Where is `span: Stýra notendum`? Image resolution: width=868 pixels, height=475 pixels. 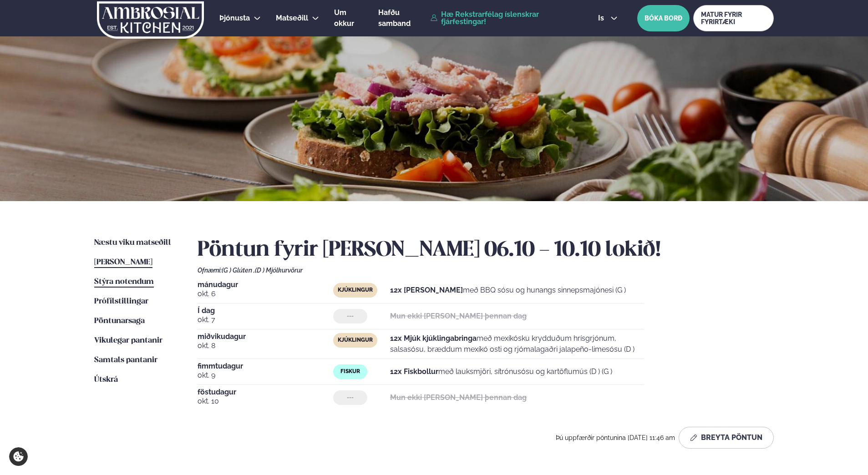 span: Stýra notendum is located at coordinates (124, 282).